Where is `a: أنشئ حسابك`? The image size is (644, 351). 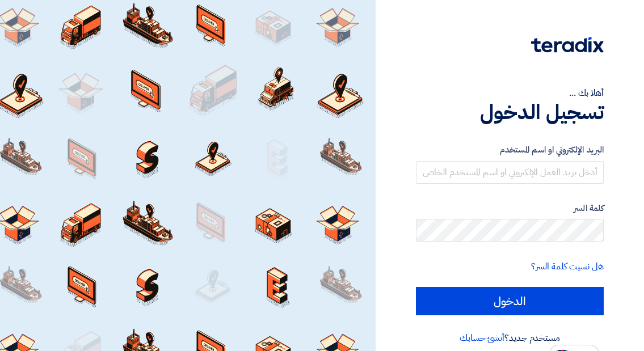 a: أنشئ حسابك is located at coordinates (482, 338).